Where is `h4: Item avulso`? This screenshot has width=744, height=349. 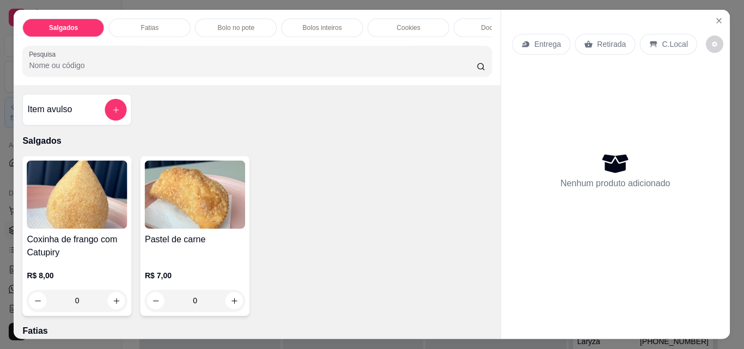
h4: Item avulso is located at coordinates (50, 110).